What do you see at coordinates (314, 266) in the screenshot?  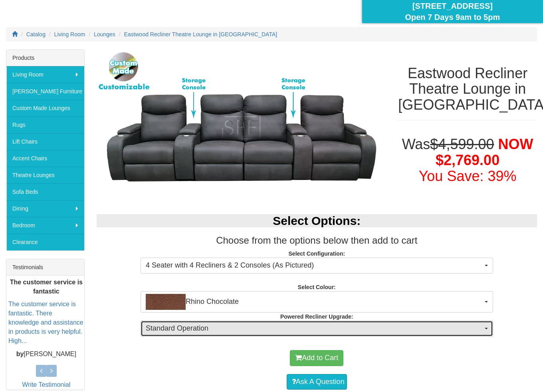 I see `span: 4 Seater with 4 Recliners & 2 Consoles (As Pictured)` at bounding box center [314, 266].